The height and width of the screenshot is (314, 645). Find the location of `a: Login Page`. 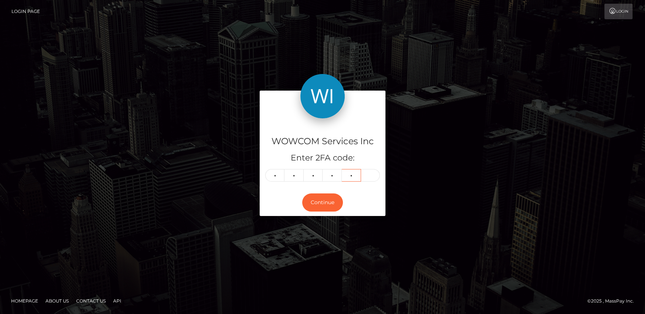

a: Login Page is located at coordinates (26, 11).